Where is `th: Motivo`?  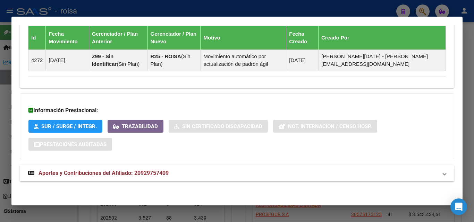
th: Motivo is located at coordinates (243, 38).